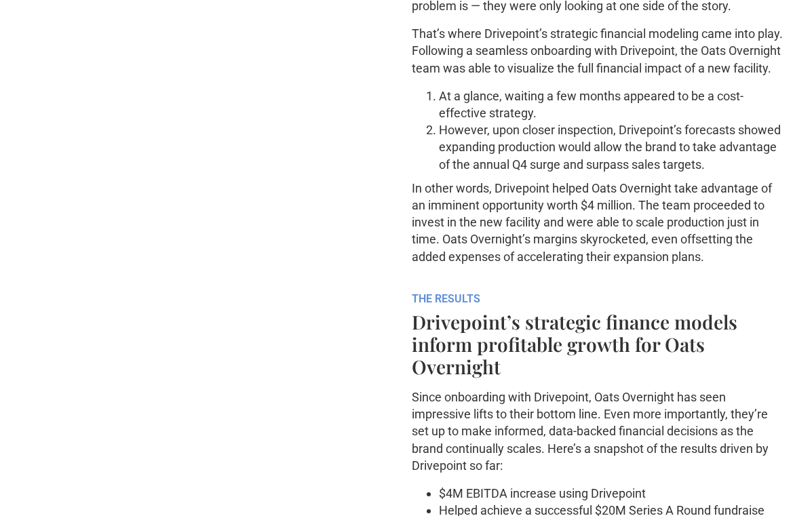  What do you see at coordinates (598, 223) in the screenshot?
I see `p: In other words, Drivepoint helped Oats Overnight take advantage of an imminent opportunity worth ...` at bounding box center [598, 223].